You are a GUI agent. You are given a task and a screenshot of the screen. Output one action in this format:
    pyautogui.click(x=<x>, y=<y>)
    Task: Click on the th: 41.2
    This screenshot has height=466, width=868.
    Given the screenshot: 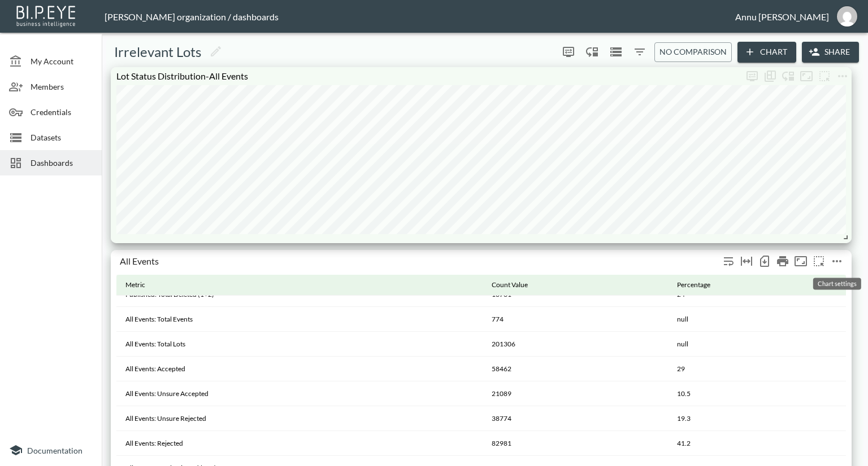 What is the action you would take?
    pyautogui.click(x=757, y=443)
    